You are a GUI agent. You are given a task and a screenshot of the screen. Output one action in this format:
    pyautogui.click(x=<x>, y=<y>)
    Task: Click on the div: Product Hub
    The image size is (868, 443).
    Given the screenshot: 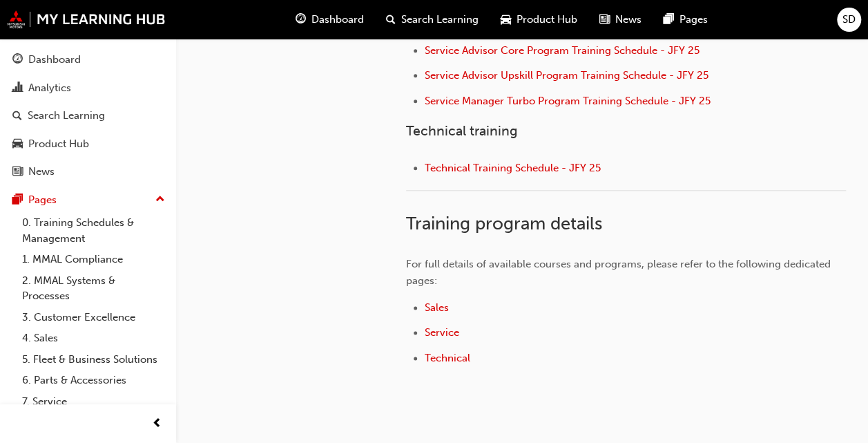 What is the action you would take?
    pyautogui.click(x=59, y=143)
    